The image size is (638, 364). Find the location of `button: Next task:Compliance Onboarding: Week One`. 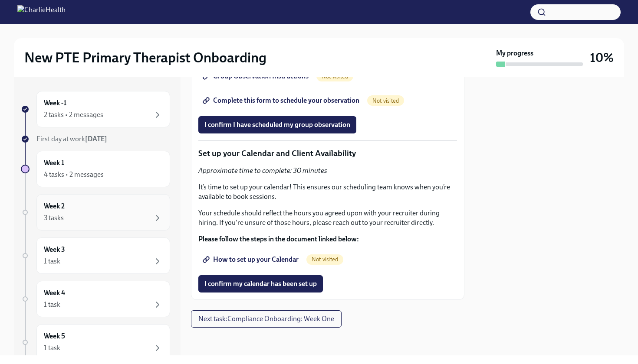

button: Next task:Compliance Onboarding: Week One is located at coordinates (266, 319).